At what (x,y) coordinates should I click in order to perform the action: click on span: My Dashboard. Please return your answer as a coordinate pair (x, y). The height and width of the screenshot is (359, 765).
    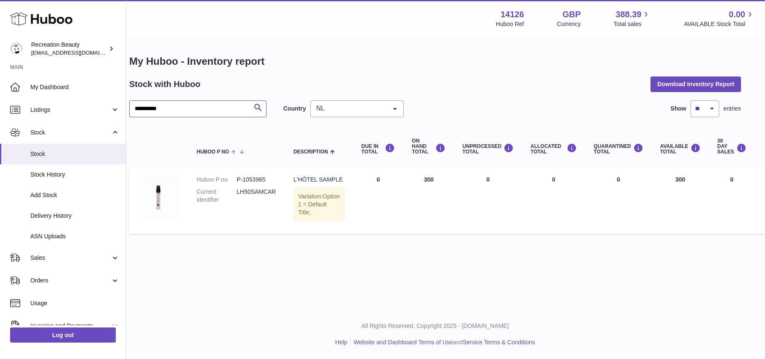
    Looking at the image, I should click on (75, 87).